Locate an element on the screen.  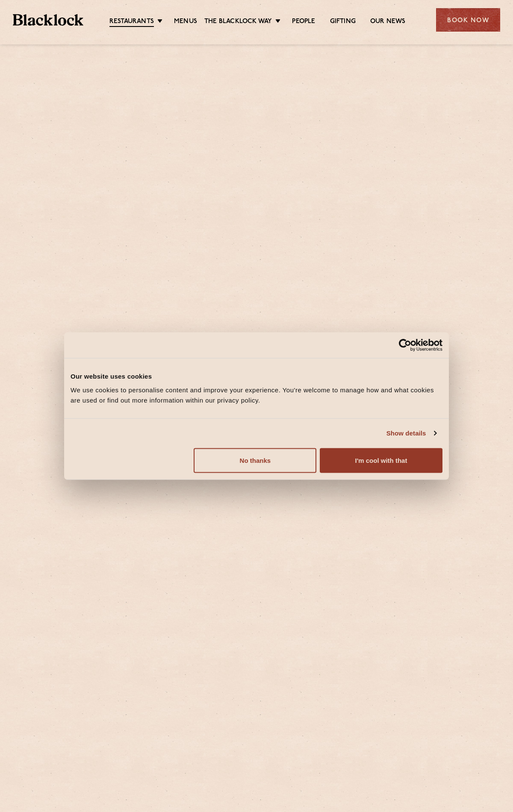
a: Our News is located at coordinates (388, 22).